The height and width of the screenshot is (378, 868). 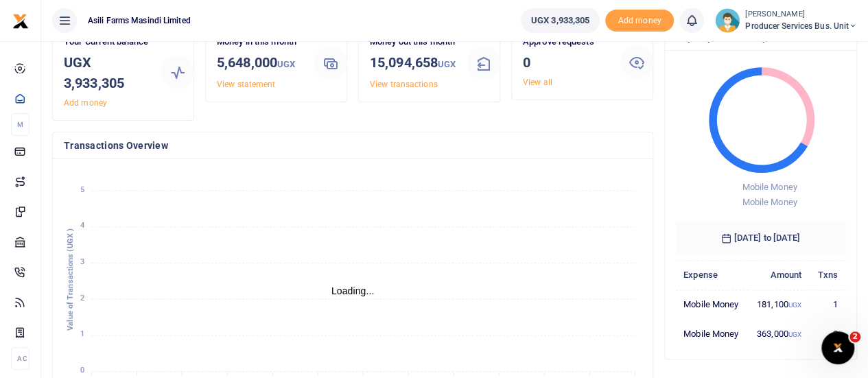 I want to click on th: Expense, so click(x=711, y=275).